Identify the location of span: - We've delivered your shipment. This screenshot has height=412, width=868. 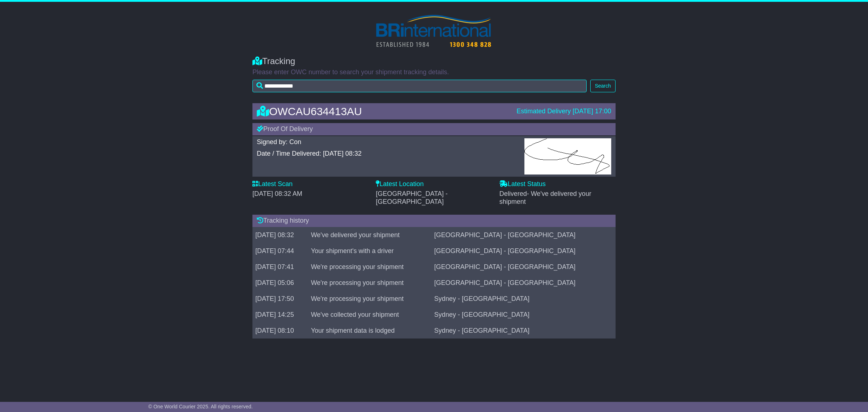
(545, 198).